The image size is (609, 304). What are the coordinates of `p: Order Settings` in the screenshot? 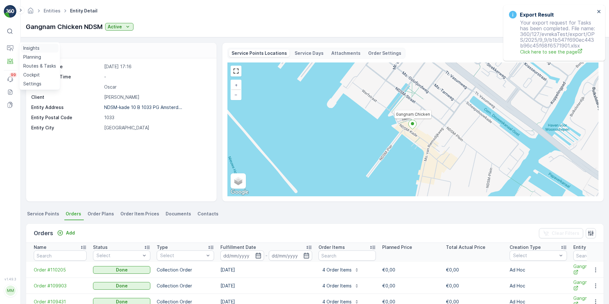 It's located at (385, 53).